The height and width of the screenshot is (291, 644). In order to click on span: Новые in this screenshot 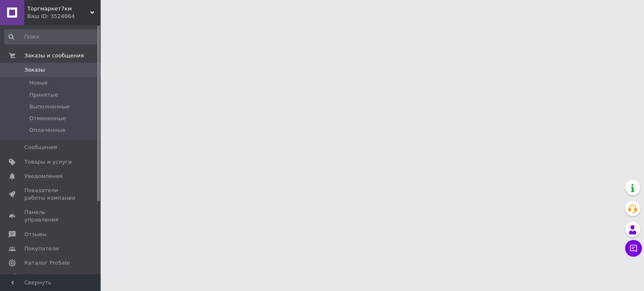, I will do `click(39, 83)`.